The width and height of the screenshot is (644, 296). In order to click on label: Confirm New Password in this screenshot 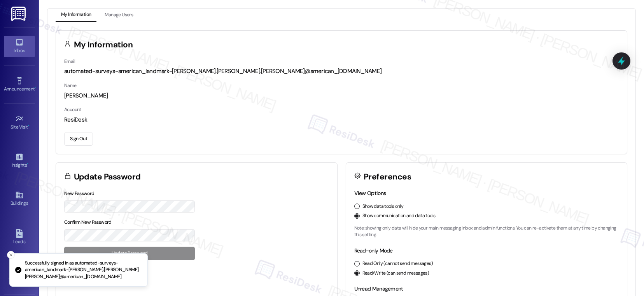, I will do `click(88, 222)`.